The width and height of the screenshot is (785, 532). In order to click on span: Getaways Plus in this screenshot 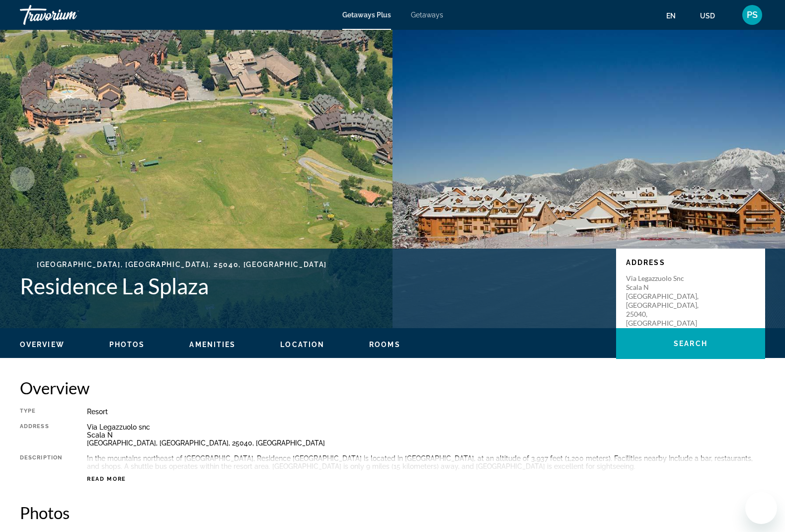, I will do `click(367, 14)`.